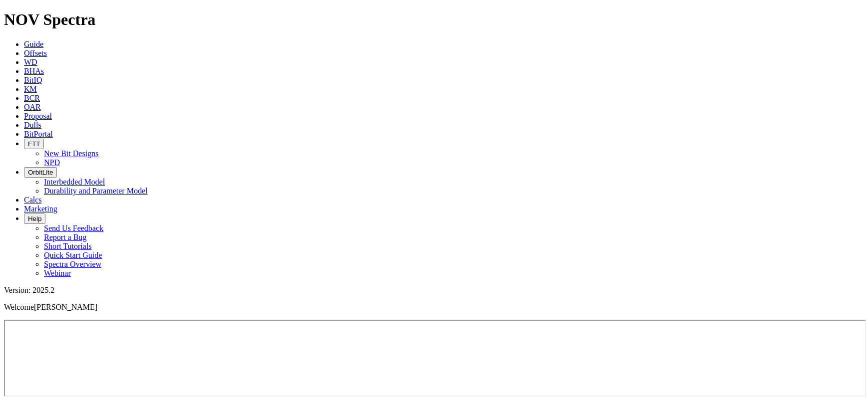 The height and width of the screenshot is (417, 868). What do you see at coordinates (73, 264) in the screenshot?
I see `a: Spectra Overview` at bounding box center [73, 264].